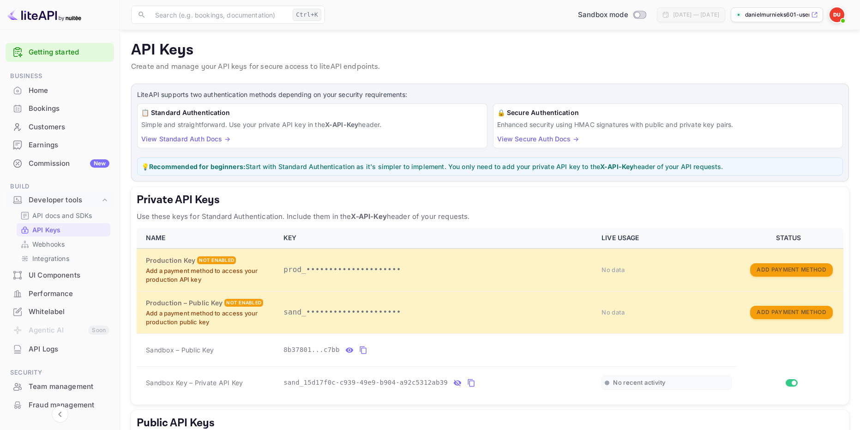 The image size is (860, 430). Describe the element at coordinates (209, 275) in the screenshot. I see `p: Add a payment method to access your production API key` at that location.